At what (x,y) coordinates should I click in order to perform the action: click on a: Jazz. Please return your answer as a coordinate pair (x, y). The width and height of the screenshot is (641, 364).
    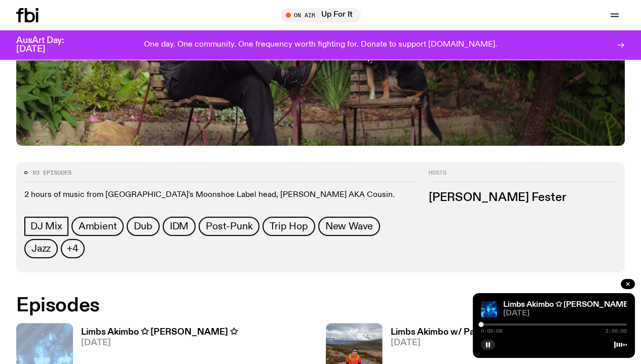
    Looking at the image, I should click on (41, 248).